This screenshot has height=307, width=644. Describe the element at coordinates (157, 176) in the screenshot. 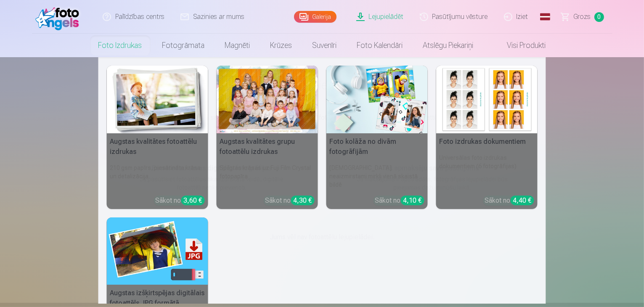

I see `h6: 210 gsm papīrs, piesātināta krāsa un detalizācija` at that location.